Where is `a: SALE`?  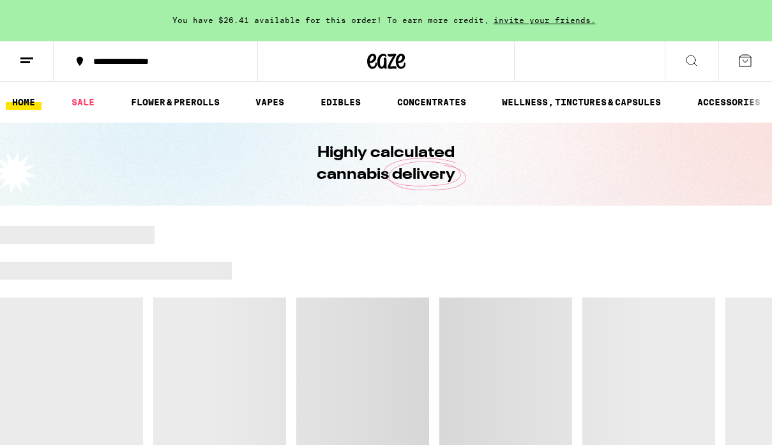
a: SALE is located at coordinates (83, 102).